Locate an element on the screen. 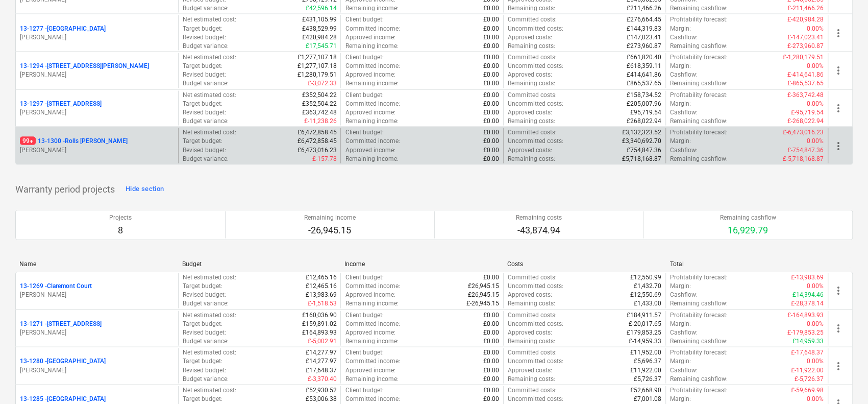 The height and width of the screenshot is (404, 868). p: £26,945.15 is located at coordinates (483, 295).